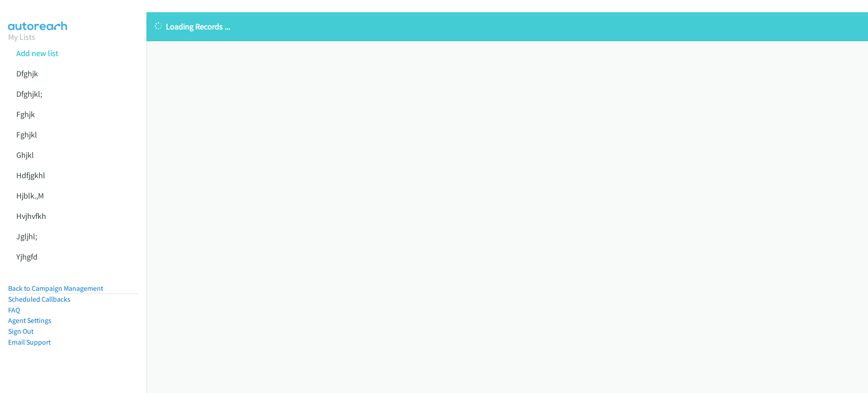  I want to click on a: FAQ, so click(14, 310).